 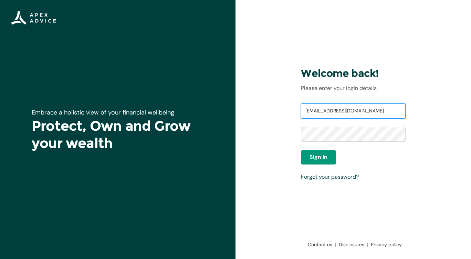 What do you see at coordinates (118, 134) in the screenshot?
I see `h1: Protect, Own and Grow your wealth` at bounding box center [118, 134].